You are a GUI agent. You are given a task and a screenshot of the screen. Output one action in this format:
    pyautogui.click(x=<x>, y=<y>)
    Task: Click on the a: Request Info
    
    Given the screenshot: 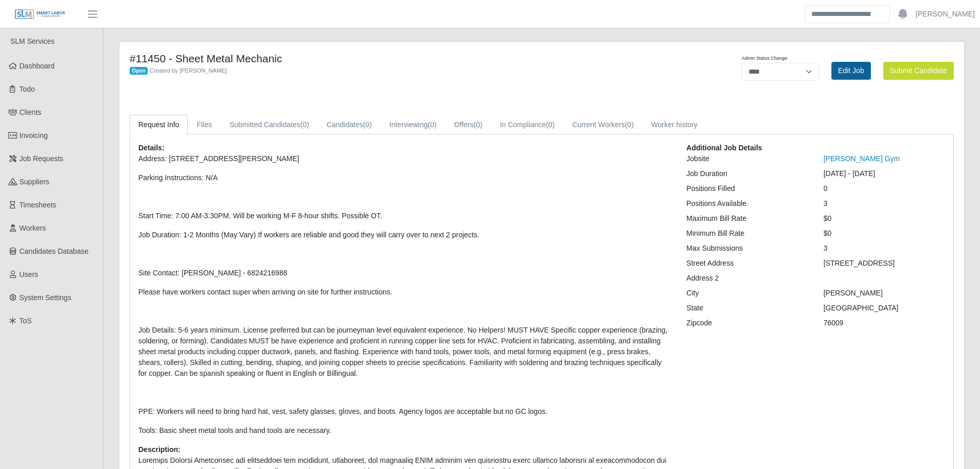 What is the action you would take?
    pyautogui.click(x=159, y=125)
    